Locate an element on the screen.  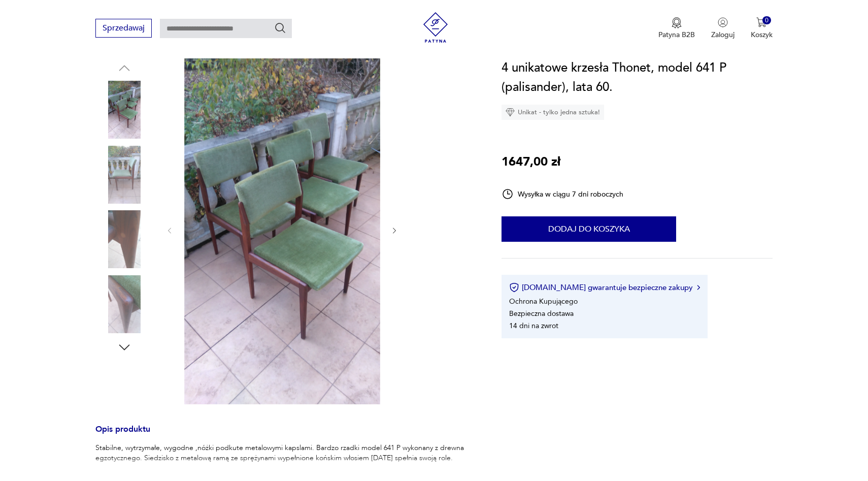
button: 0Koszyk is located at coordinates (761, 28).